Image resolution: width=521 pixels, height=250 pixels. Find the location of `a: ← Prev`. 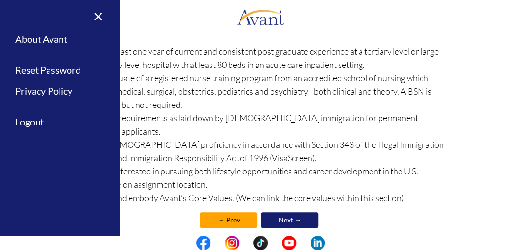

a: ← Prev is located at coordinates (228, 220).